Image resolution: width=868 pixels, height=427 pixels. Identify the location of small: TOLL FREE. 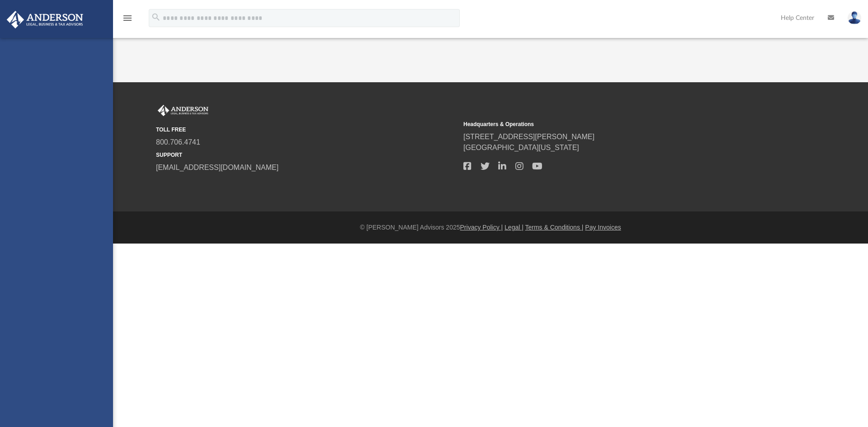
(306, 130).